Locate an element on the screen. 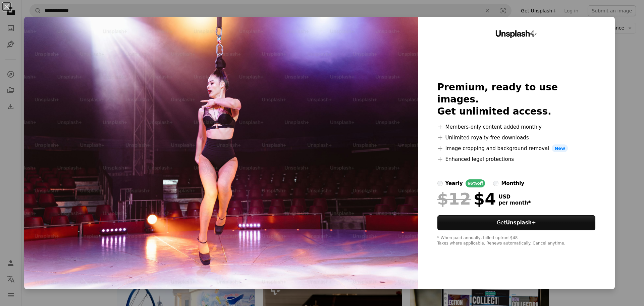  button: GetUnsplash+ is located at coordinates (517, 222).